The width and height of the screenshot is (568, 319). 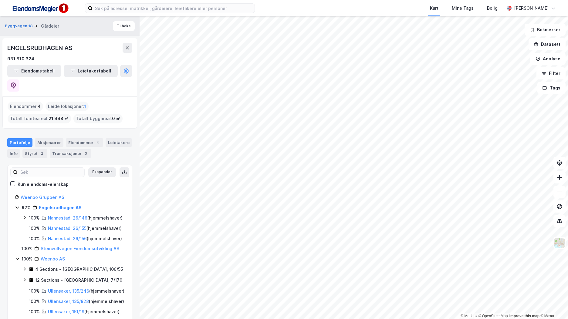 I want to click on div: Totalt tomteareal :, so click(x=39, y=119).